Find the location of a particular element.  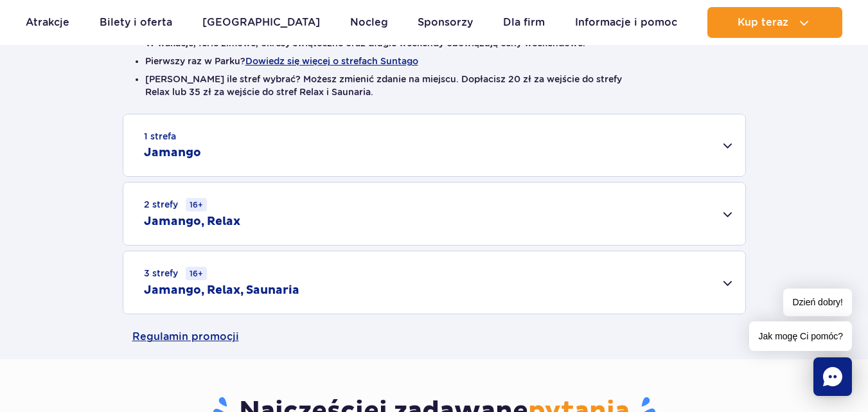

small: 1 strefa is located at coordinates (160, 136).